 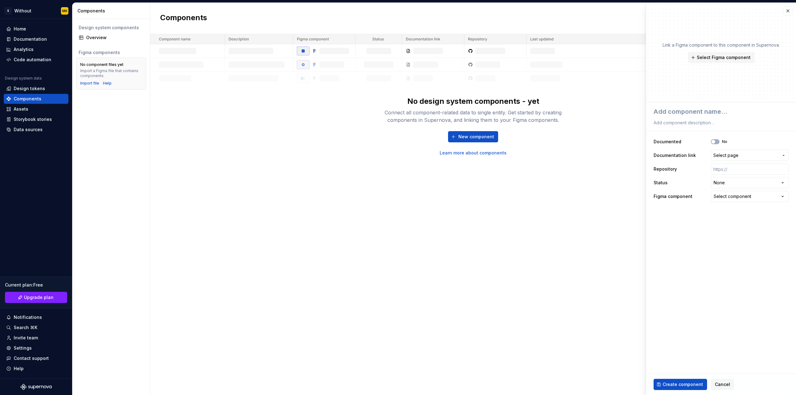 What do you see at coordinates (732, 197) in the screenshot?
I see `div: Select component` at bounding box center [732, 197].